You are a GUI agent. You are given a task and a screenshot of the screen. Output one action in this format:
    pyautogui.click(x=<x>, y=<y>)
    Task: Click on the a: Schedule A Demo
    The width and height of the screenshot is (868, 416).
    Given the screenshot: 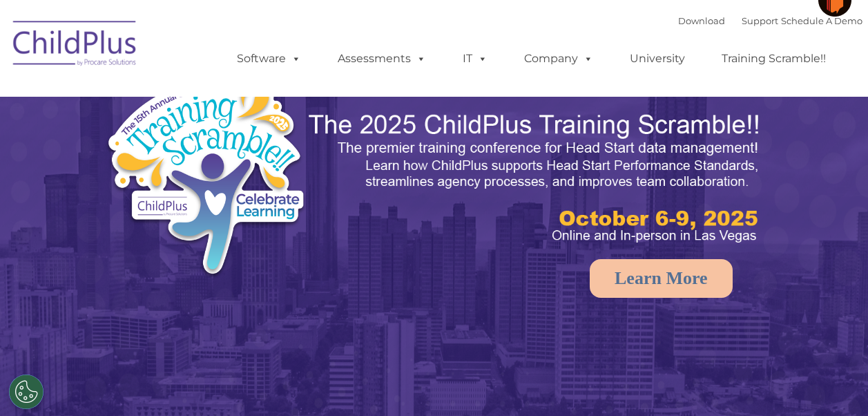 What is the action you would take?
    pyautogui.click(x=822, y=21)
    